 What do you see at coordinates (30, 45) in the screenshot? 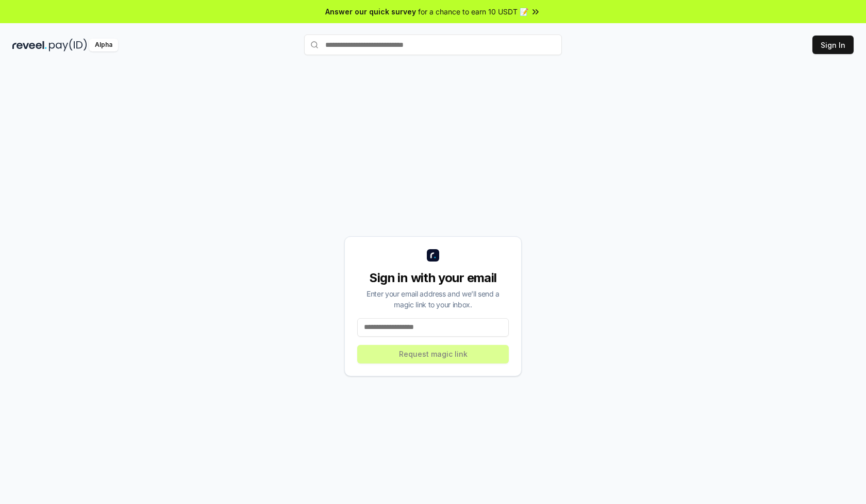
I see `img: reveel_dark` at bounding box center [30, 45].